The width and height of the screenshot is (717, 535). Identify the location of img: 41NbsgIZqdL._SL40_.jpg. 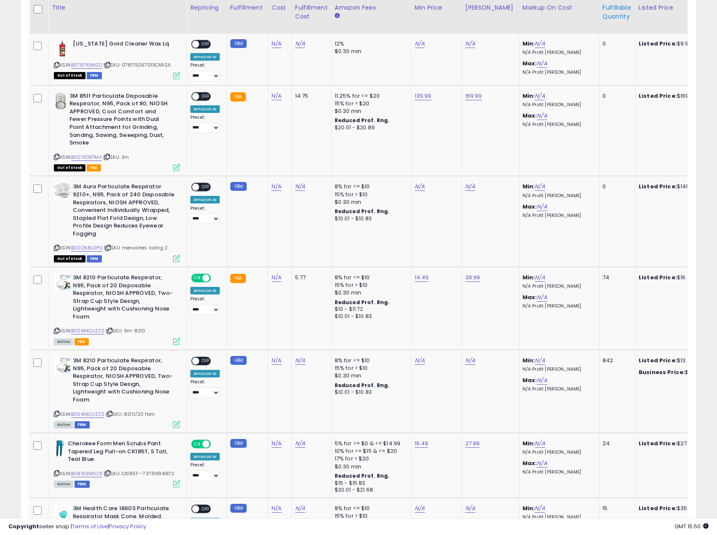
(61, 101).